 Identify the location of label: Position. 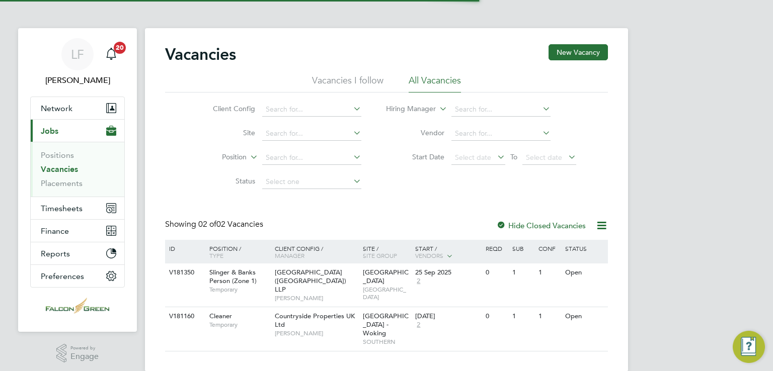
(217, 157).